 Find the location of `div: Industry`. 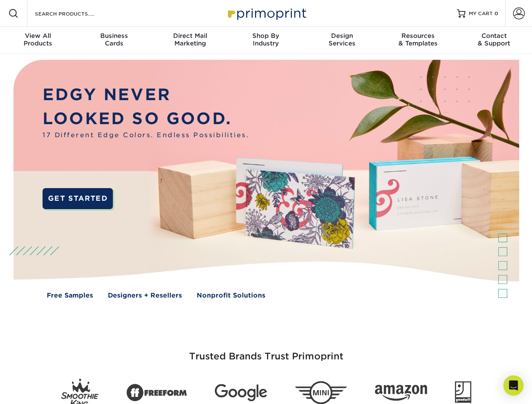

div: Industry is located at coordinates (266, 40).